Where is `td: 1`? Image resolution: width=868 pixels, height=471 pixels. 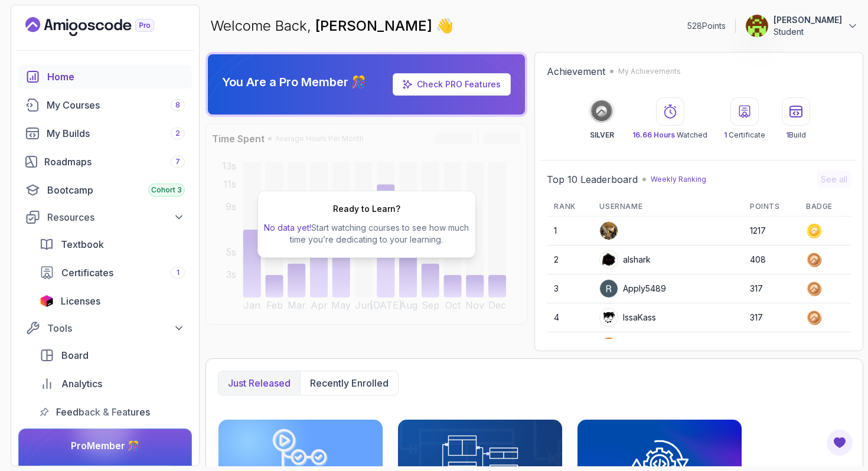
td: 1 is located at coordinates (569, 231).